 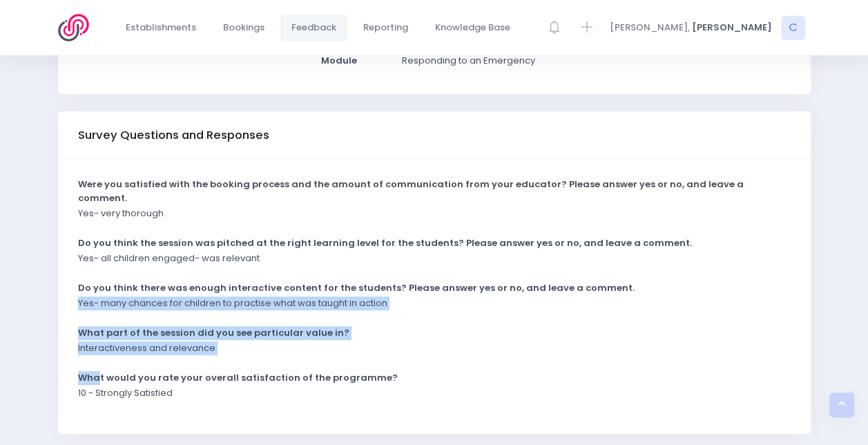 I want to click on p: Interactiveness and relevance, so click(x=147, y=348).